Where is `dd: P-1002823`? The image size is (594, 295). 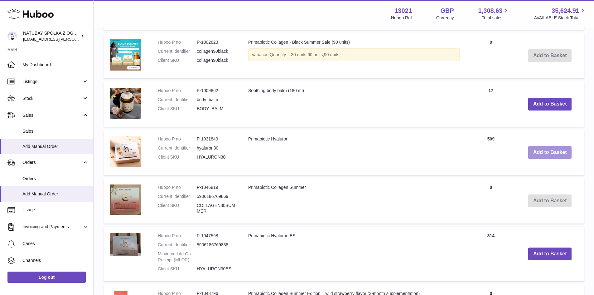
dd: P-1002823 is located at coordinates (216, 42).